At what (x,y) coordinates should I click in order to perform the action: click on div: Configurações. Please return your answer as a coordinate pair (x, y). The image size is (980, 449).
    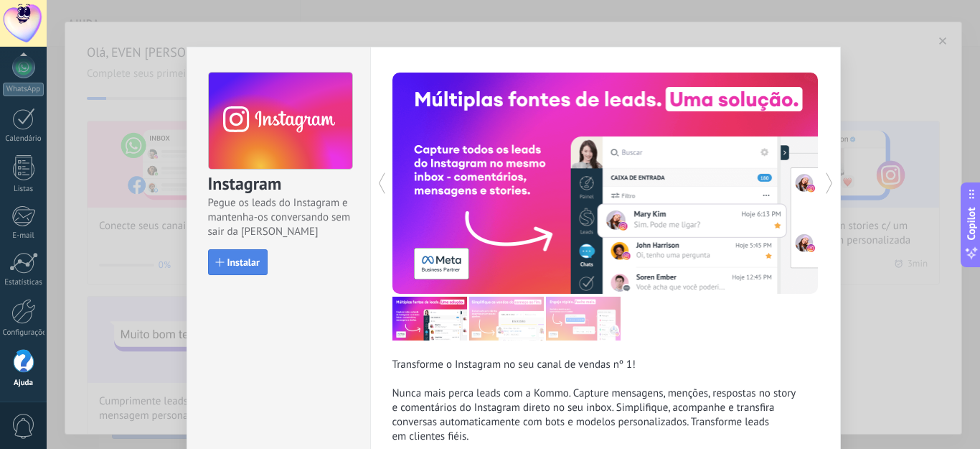
    Looking at the image, I should click on (24, 332).